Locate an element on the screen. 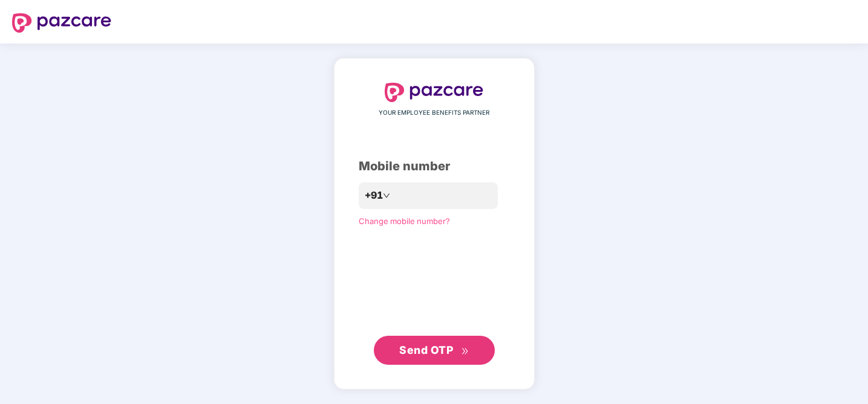 The width and height of the screenshot is (868, 404). span: YOUR EMPLOYEE BENEFITS PARTNER is located at coordinates (434, 113).